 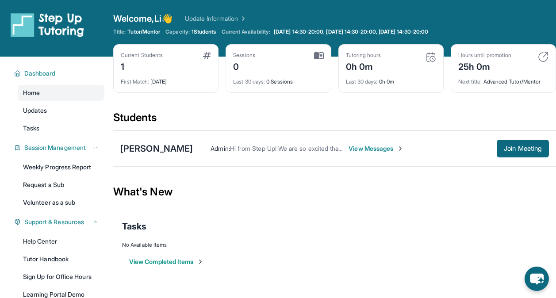 What do you see at coordinates (244, 55) in the screenshot?
I see `div: Sessions` at bounding box center [244, 55].